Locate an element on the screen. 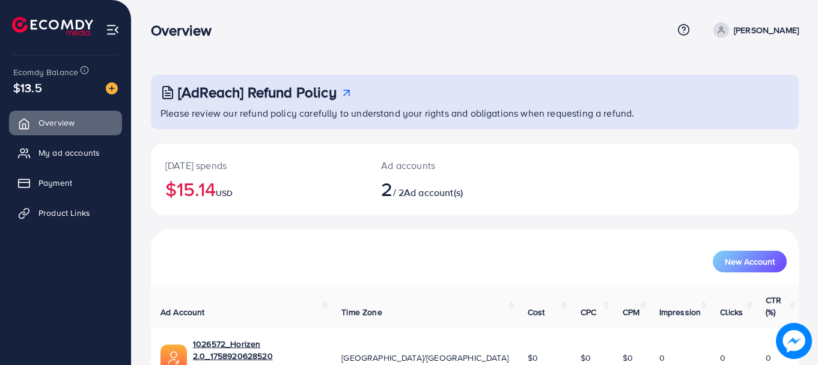 This screenshot has width=818, height=365. span: CPC is located at coordinates (588, 312).